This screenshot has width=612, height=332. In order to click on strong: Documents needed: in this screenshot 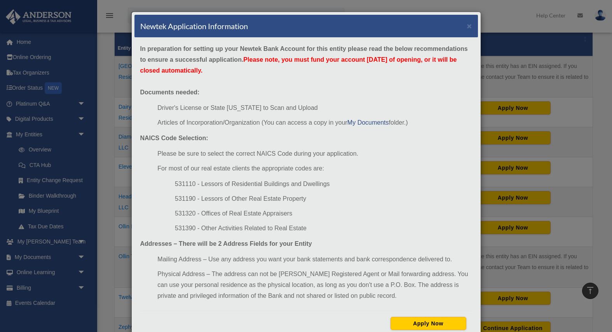, I will do `click(170, 92)`.